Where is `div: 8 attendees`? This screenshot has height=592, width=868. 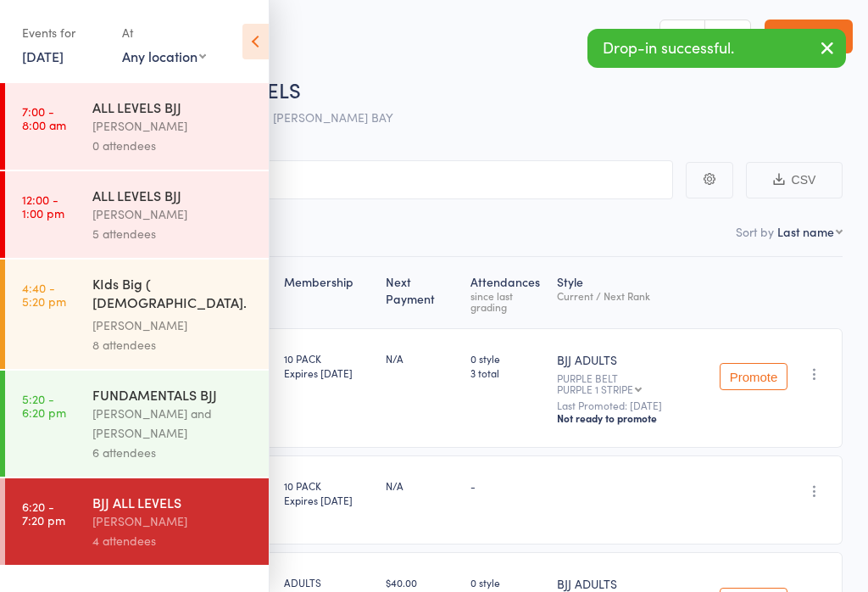 div: 8 attendees is located at coordinates (173, 344).